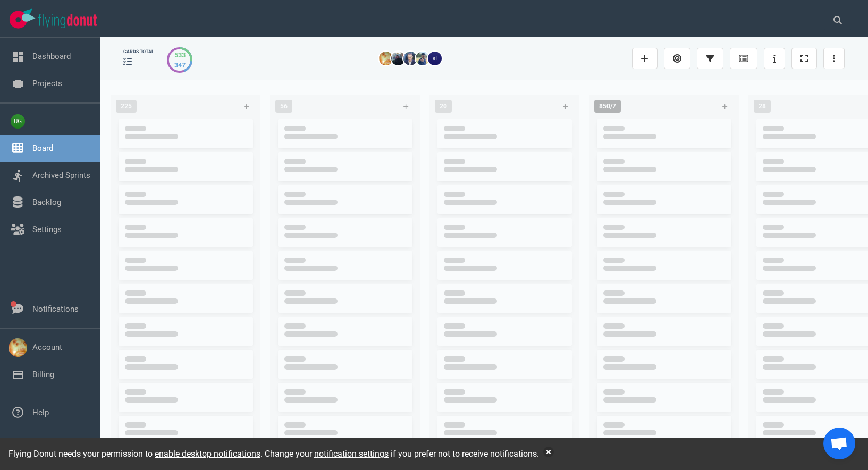 The image size is (868, 470). Describe the element at coordinates (138, 51) in the screenshot. I see `div: cards total` at that location.